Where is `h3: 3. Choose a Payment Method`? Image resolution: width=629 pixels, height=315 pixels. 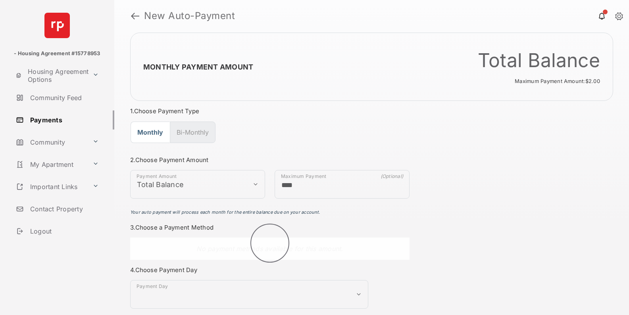
h3: 3. Choose a Payment Method is located at coordinates (270, 227).